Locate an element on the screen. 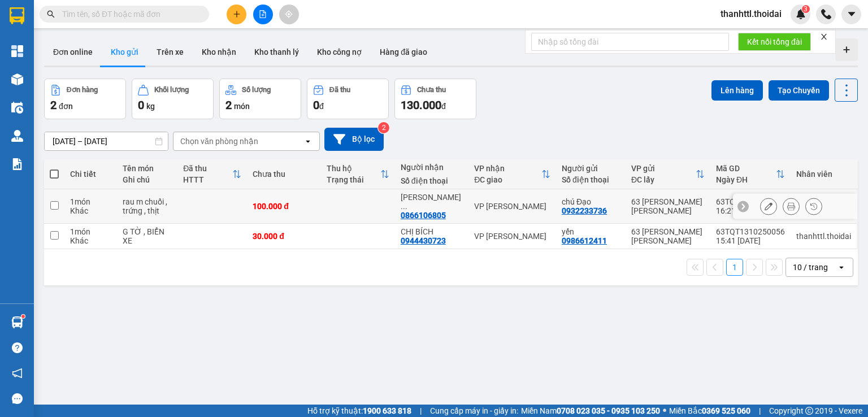 This screenshot has height=417, width=868. button: plus is located at coordinates (236, 14).